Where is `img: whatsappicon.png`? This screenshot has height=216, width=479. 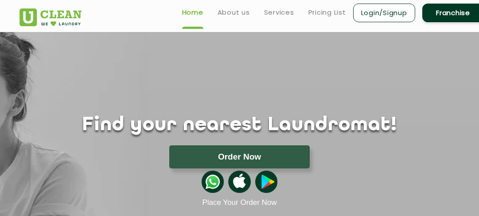 img: whatsappicon.png is located at coordinates (213, 181).